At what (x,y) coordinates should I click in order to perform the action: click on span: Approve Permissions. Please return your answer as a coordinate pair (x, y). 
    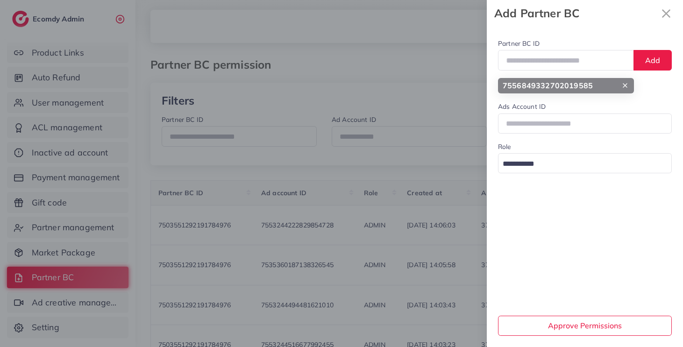
    Looking at the image, I should click on (585, 326).